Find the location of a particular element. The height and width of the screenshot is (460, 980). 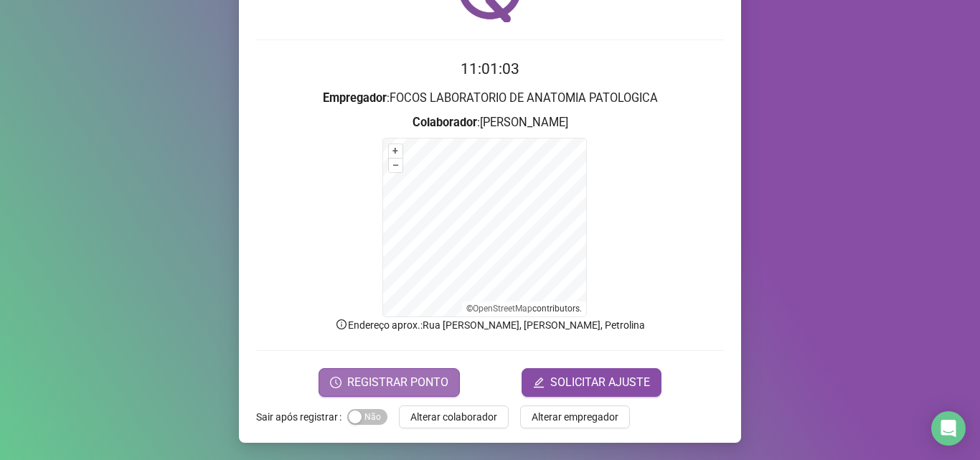

span: edit is located at coordinates (539, 382).